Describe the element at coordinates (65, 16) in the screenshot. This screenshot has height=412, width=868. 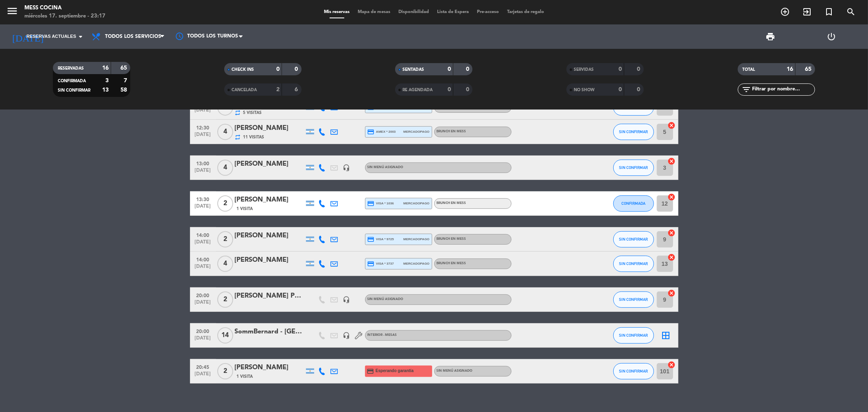
I see `div: miércoles 17. septiembre - 23:17` at that location.